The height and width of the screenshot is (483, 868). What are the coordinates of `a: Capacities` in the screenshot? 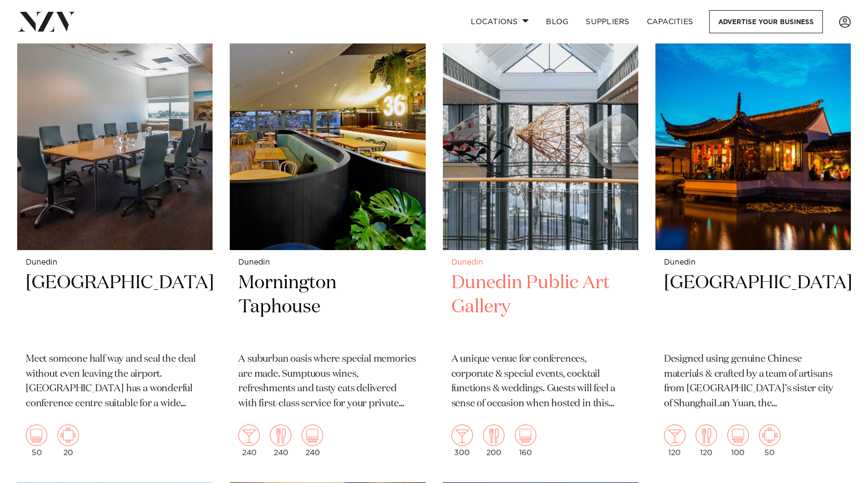 It's located at (670, 21).